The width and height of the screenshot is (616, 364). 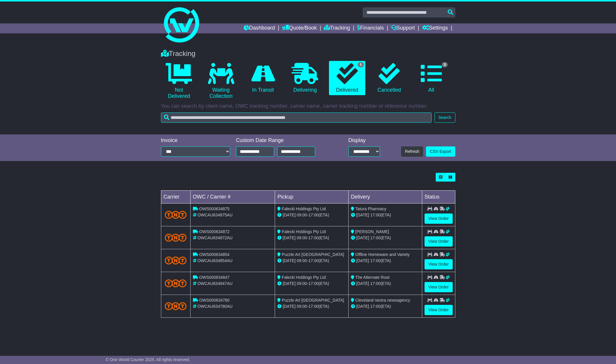 What do you see at coordinates (371, 209) in the screenshot?
I see `span: Tatura Pharmacy` at bounding box center [371, 209].